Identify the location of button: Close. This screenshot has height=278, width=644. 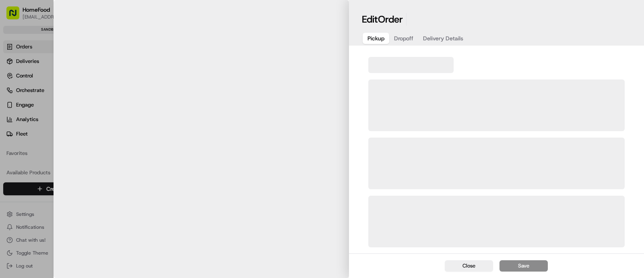
(469, 266).